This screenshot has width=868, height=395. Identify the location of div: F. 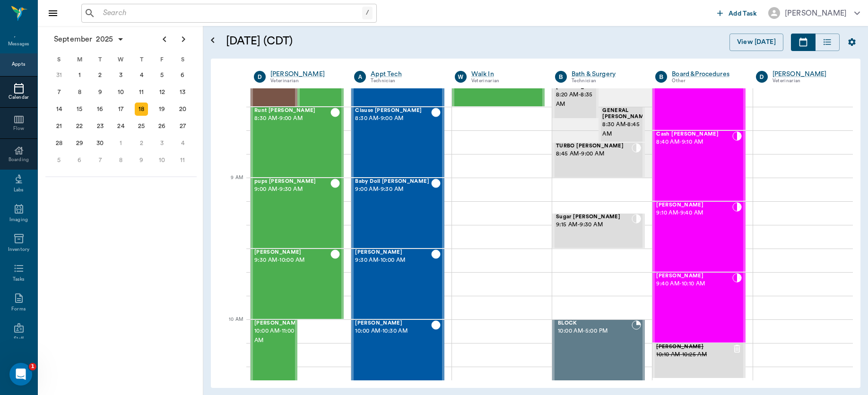
(162, 60).